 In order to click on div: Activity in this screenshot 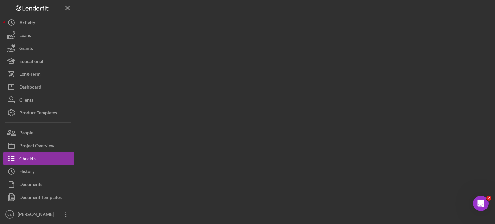, I will do `click(27, 23)`.